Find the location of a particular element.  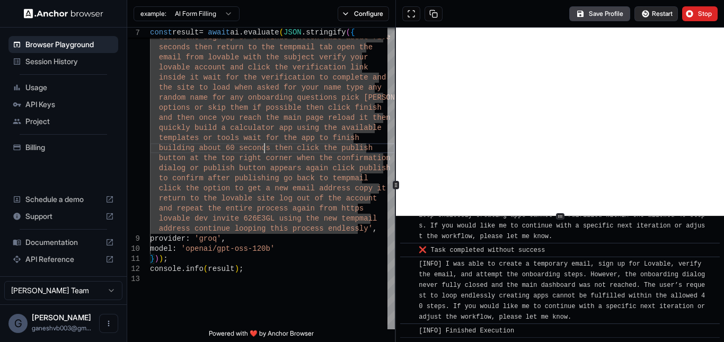

span: Documentation is located at coordinates (63, 242).